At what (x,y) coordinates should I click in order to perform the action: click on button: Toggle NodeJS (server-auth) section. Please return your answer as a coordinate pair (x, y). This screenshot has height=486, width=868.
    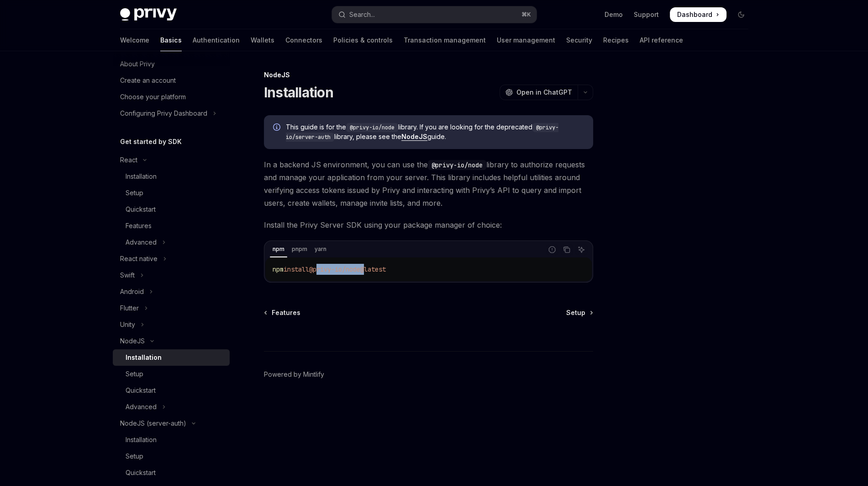
    Looking at the image, I should click on (171, 423).